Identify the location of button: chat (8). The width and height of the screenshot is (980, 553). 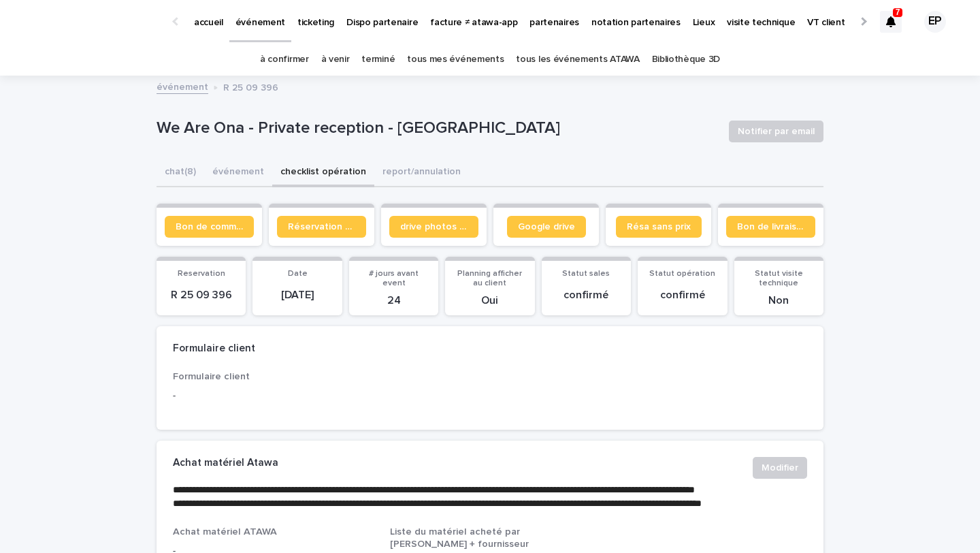
(180, 173).